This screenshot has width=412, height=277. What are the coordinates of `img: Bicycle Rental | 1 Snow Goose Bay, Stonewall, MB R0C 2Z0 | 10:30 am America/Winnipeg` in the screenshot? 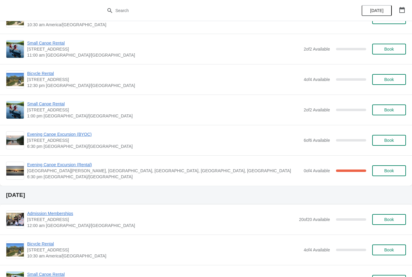 It's located at (15, 250).